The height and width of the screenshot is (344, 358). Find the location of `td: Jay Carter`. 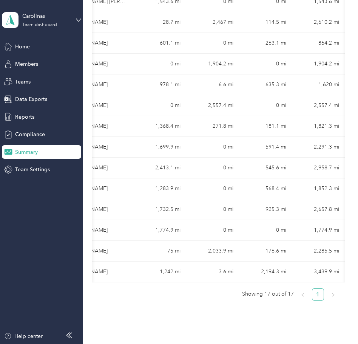

td: Jay Carter is located at coordinates (97, 251).